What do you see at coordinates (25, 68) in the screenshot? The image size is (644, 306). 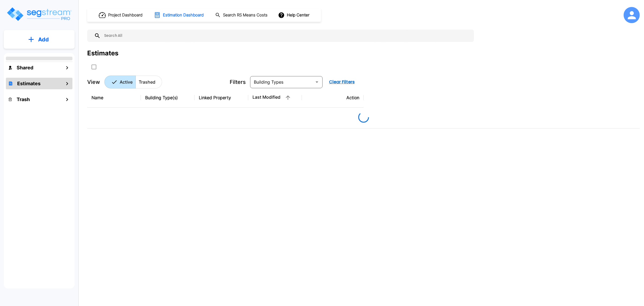 I see `h1: Shared` at bounding box center [25, 68].